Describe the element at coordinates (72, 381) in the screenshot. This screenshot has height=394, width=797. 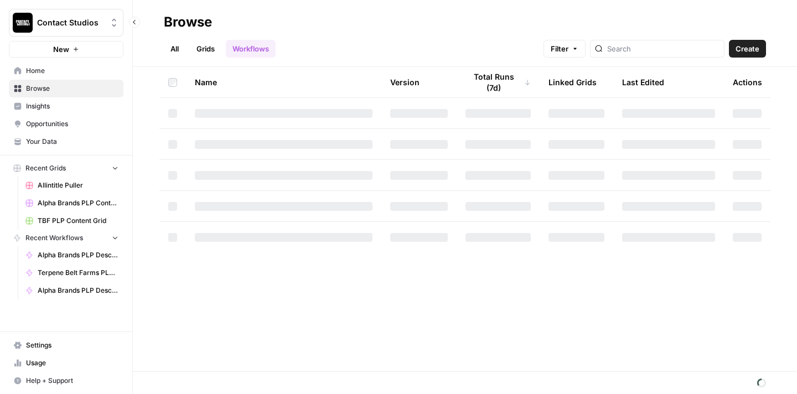
I see `span: Help + Support` at that location.